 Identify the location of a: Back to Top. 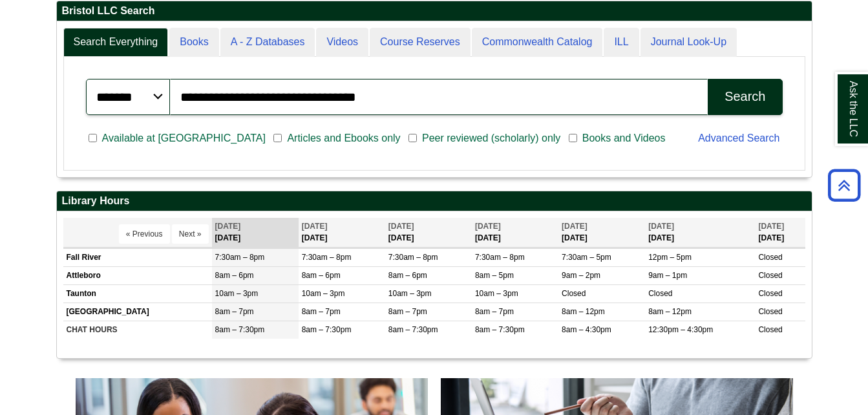
(844, 185).